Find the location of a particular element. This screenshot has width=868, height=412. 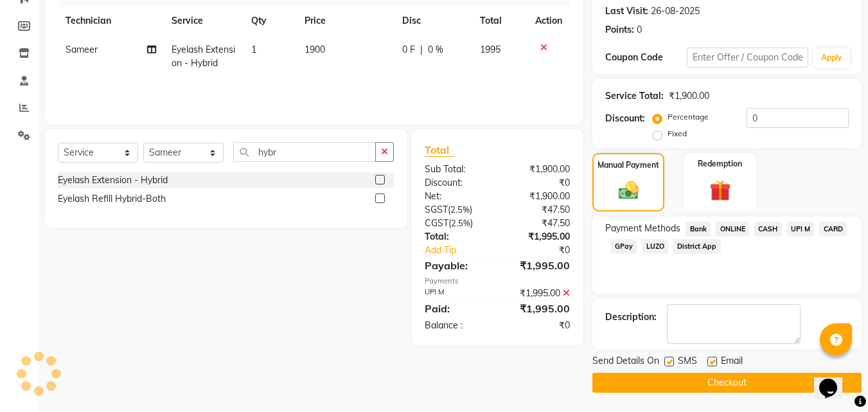

span: LUZO is located at coordinates (655, 247).